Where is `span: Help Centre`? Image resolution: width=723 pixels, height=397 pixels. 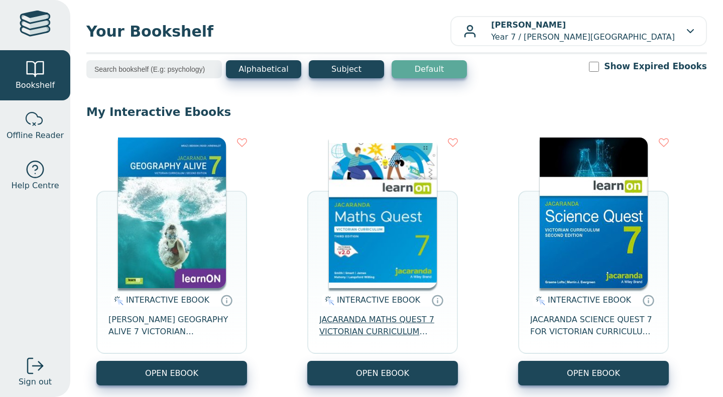 span: Help Centre is located at coordinates (35, 186).